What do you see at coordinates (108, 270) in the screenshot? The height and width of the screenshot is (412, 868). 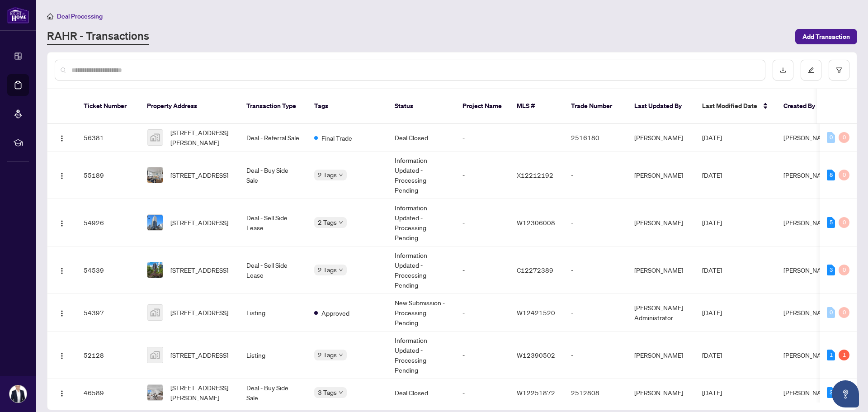 I see `td: 54539` at bounding box center [108, 270].